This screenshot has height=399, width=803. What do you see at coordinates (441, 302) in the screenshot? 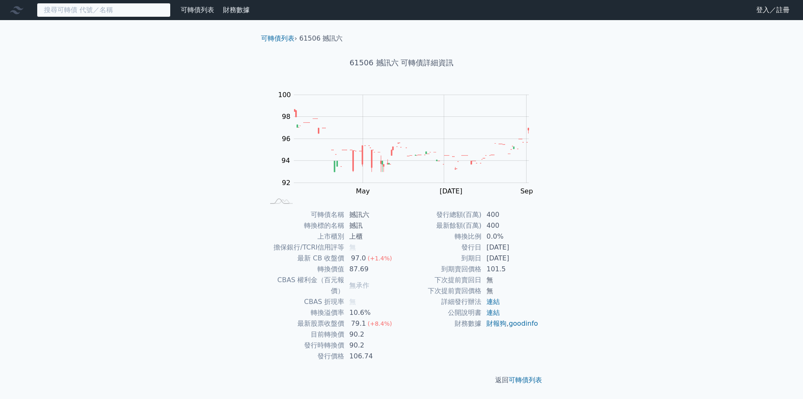
I see `td: 詳細發行辦法` at bounding box center [441, 302].